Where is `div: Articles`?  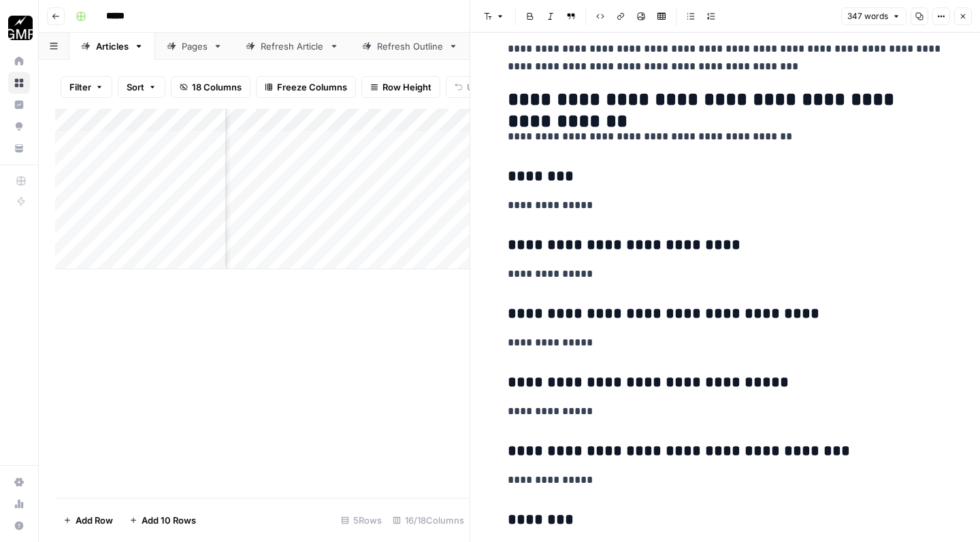
div: Articles is located at coordinates (113, 47).